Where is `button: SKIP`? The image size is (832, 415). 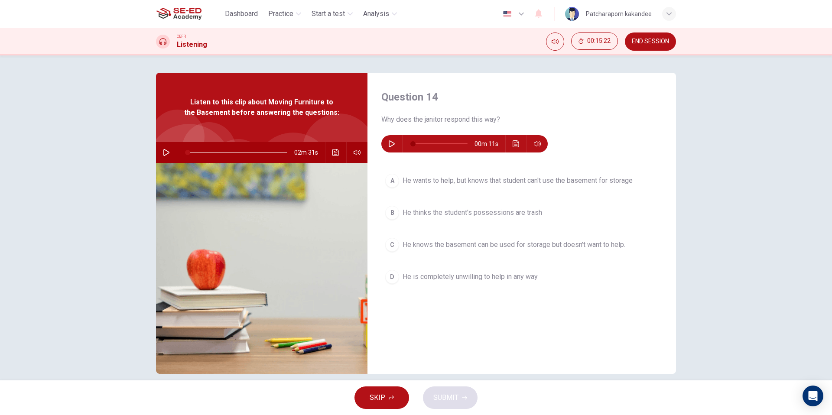
button: SKIP is located at coordinates (382, 398).